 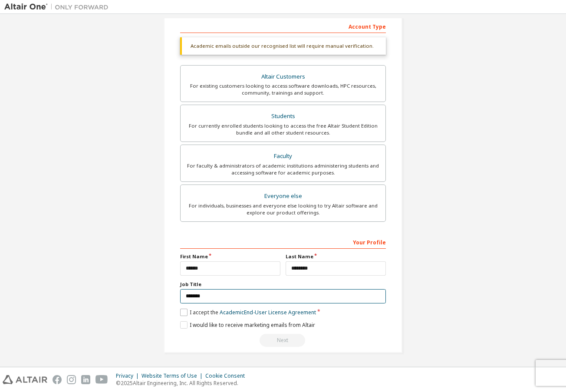 I want to click on div: For individuals, businesses and everyone else looking to try Altair software and explore our prod..., so click(x=283, y=209).